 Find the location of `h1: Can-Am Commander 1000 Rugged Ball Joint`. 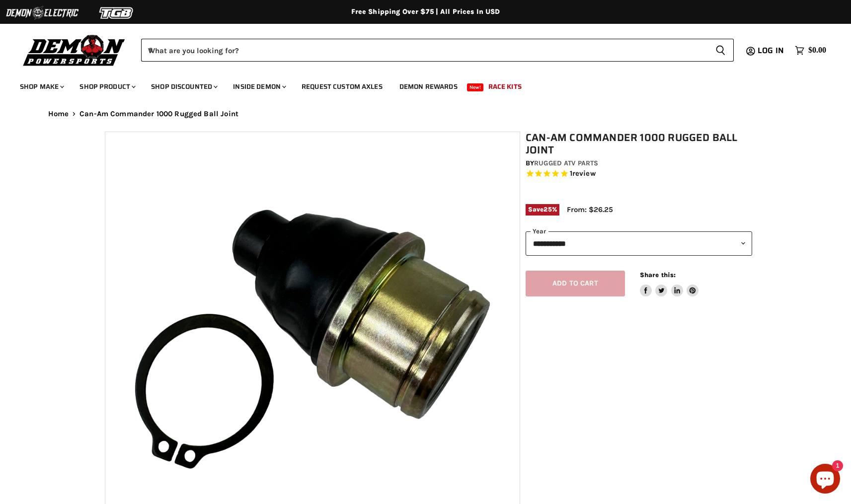

h1: Can-Am Commander 1000 Rugged Ball Joint is located at coordinates (639, 144).